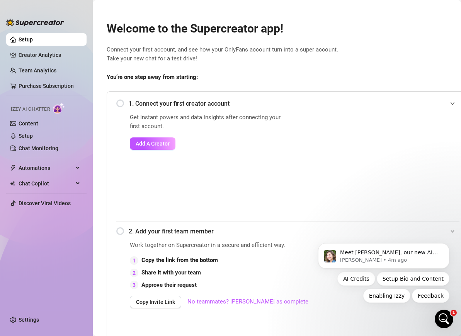 This screenshot has height=336, width=461. What do you see at coordinates (38, 70) in the screenshot?
I see `a: Team Analytics` at bounding box center [38, 70].